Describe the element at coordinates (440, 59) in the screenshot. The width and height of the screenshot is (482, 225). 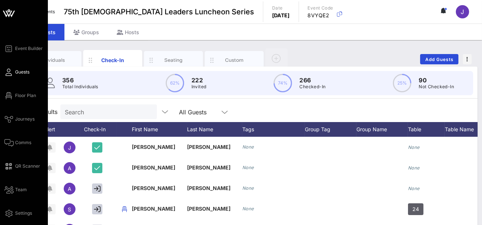
I see `button: Add Guests` at that location.